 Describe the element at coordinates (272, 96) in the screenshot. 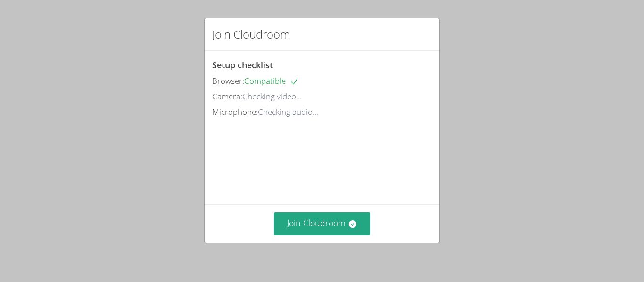

I see `span: Checking video...` at that location.